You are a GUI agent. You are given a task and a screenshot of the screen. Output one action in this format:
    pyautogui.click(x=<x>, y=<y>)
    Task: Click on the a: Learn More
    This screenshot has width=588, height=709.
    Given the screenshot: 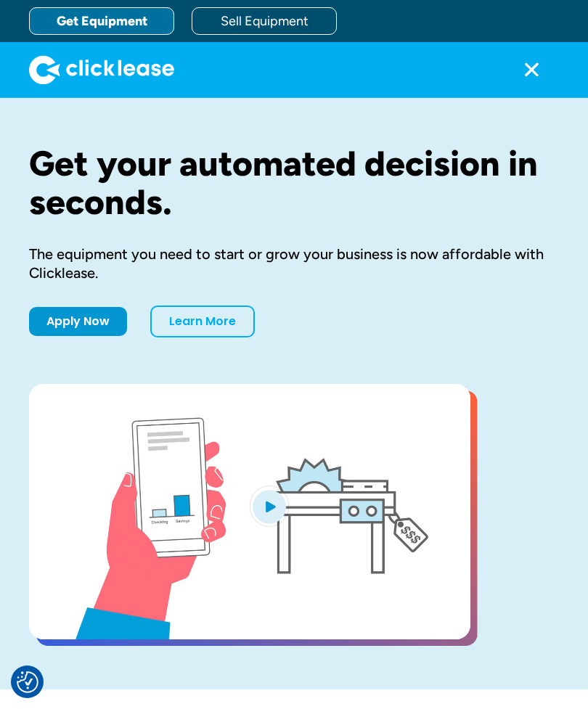 What is the action you would take?
    pyautogui.click(x=203, y=322)
    